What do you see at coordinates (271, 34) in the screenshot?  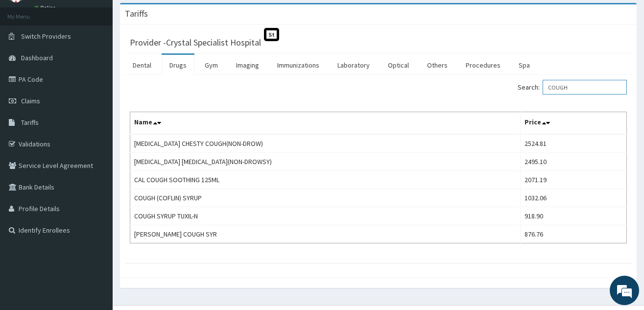 I see `span: St` at bounding box center [271, 34].